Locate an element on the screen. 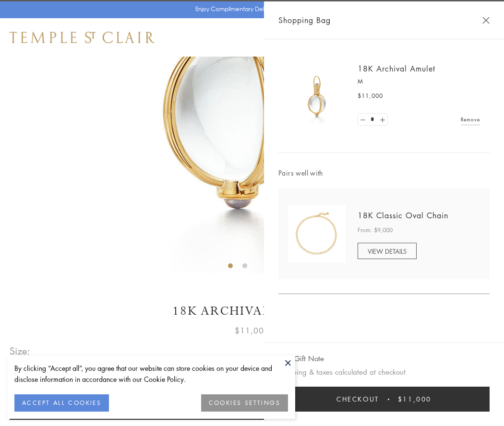 The height and width of the screenshot is (426, 504). p: Shipping & taxes calculated at checkout is located at coordinates (383, 372).